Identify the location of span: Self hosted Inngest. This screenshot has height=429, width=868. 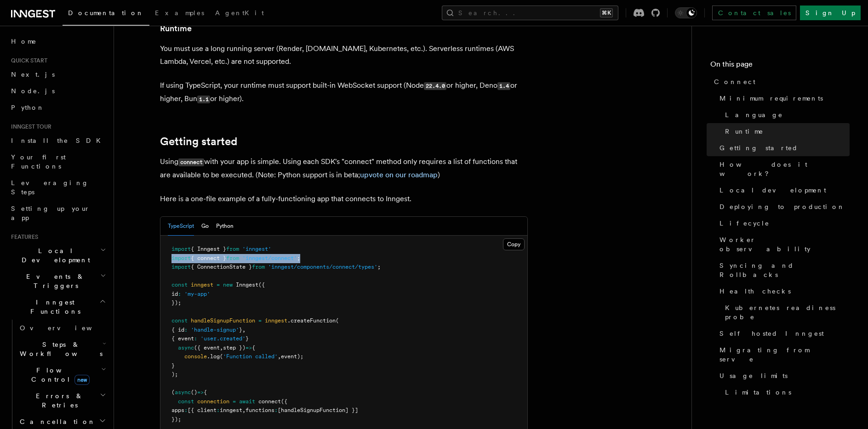
(771, 334).